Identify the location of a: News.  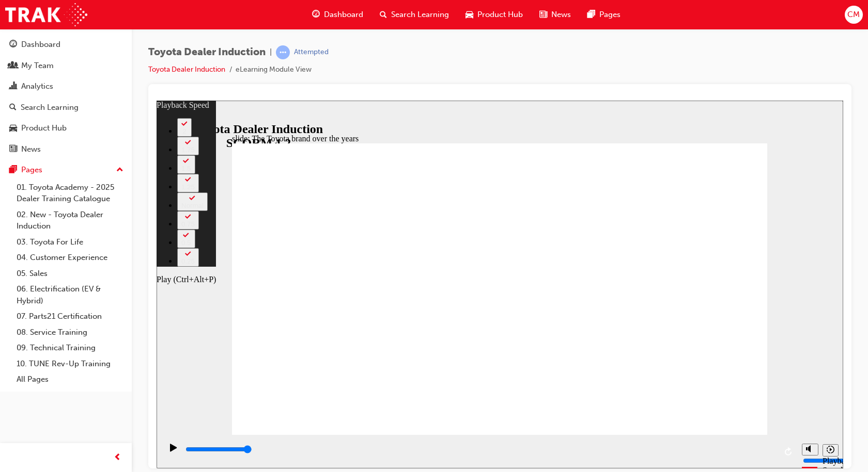
(65, 149).